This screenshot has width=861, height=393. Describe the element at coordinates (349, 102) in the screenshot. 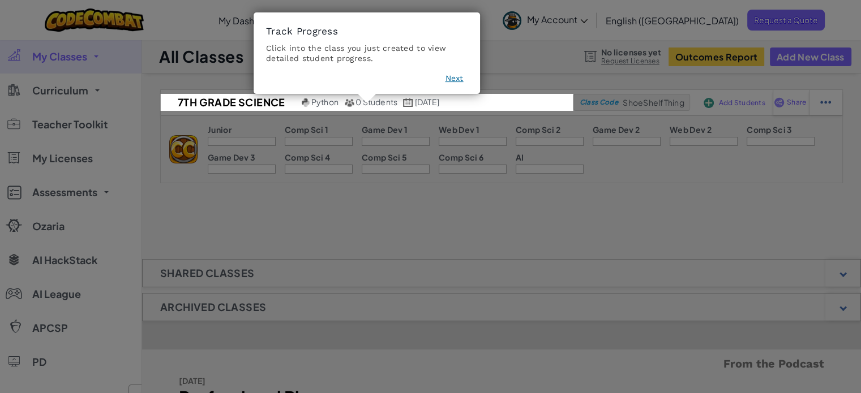

I see `img: MultipleUsers.png` at that location.